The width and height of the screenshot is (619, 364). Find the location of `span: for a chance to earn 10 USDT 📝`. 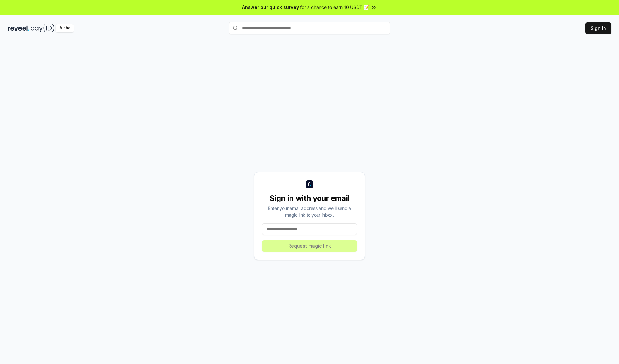

span: for a chance to earn 10 USDT 📝 is located at coordinates (334, 7).